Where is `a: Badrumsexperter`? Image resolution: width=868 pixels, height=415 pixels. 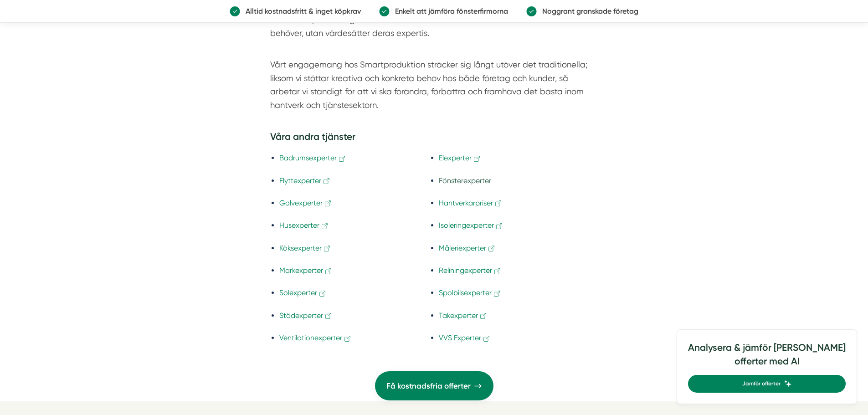
a: Badrumsexperter is located at coordinates (313, 158).